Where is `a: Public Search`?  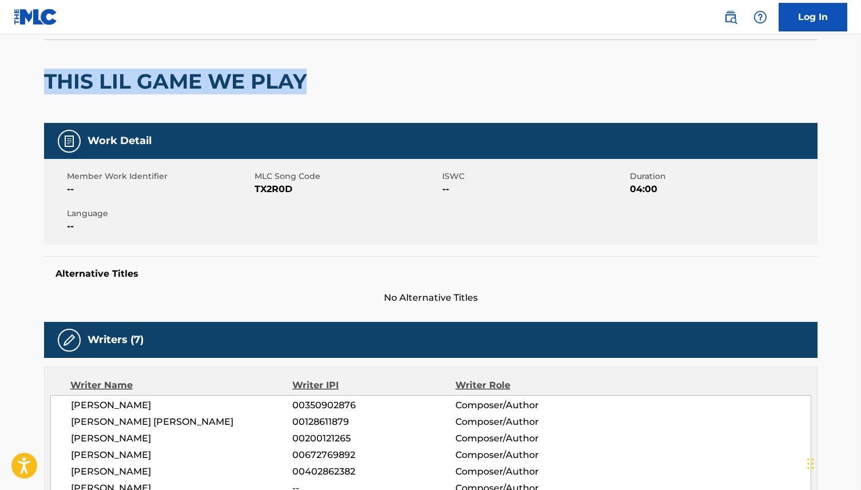
a: Public Search is located at coordinates (730, 17).